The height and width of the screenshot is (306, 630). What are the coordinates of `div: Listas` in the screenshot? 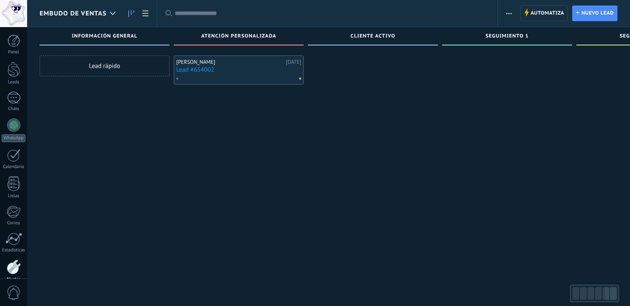 It's located at (14, 196).